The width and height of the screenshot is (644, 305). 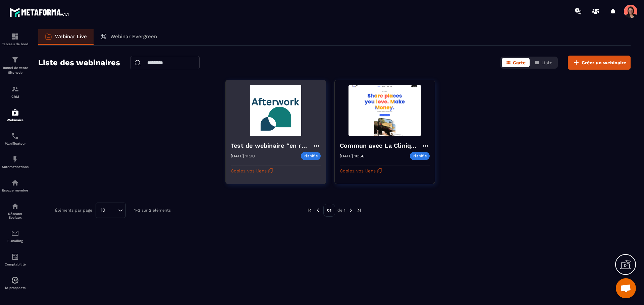 What do you see at coordinates (15, 65) in the screenshot?
I see `a: formationformationTunnel de vente Site web` at bounding box center [15, 65].